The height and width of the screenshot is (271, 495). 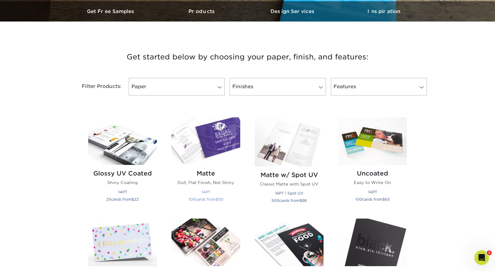 What do you see at coordinates (122, 242) in the screenshot?
I see `img: Uncoated w/ Stamped Foil Postcards` at bounding box center [122, 242].